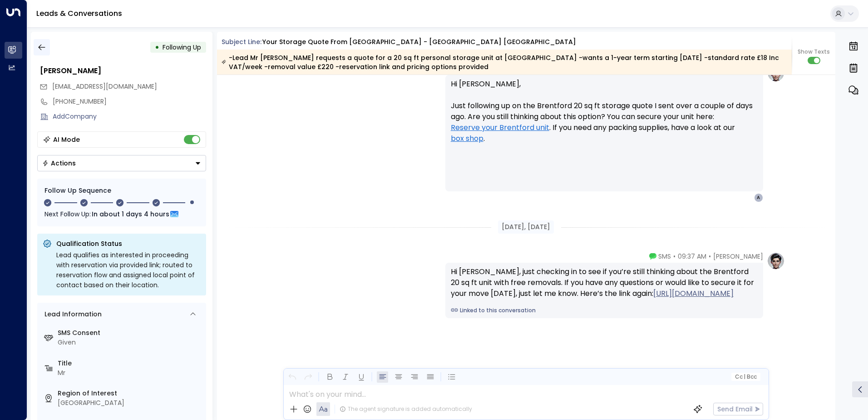  I want to click on p: Qualification Status, so click(129, 244).